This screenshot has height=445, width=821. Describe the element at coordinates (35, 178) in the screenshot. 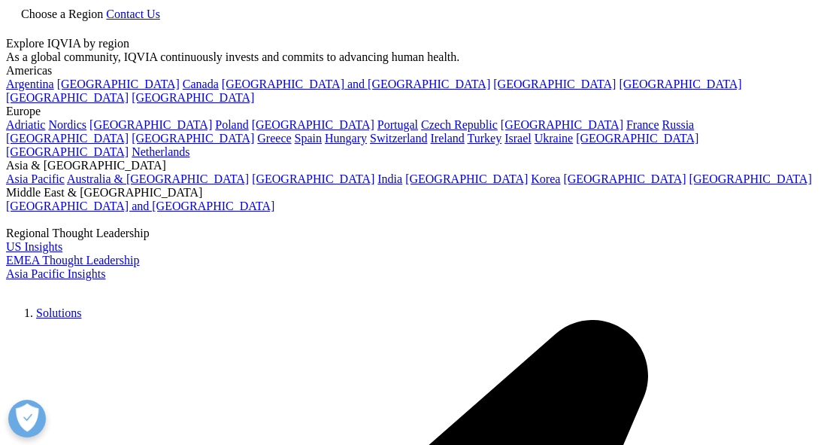

I see `a: Asia Pacific` at that location.